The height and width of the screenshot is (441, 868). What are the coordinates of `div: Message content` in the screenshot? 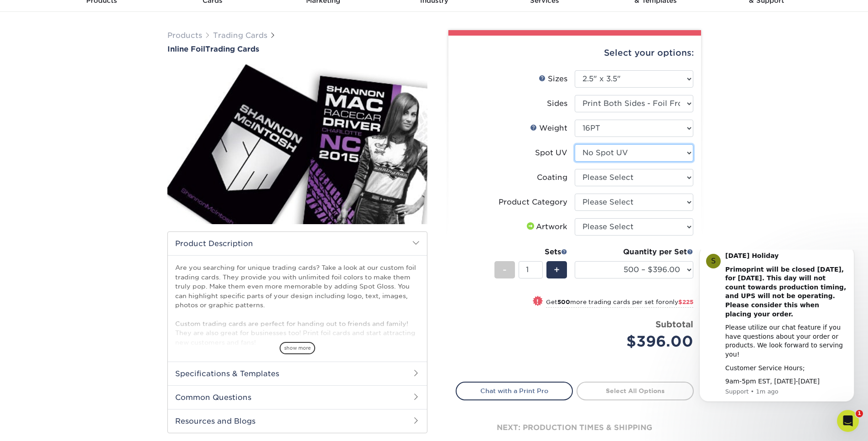 It's located at (101, 69).